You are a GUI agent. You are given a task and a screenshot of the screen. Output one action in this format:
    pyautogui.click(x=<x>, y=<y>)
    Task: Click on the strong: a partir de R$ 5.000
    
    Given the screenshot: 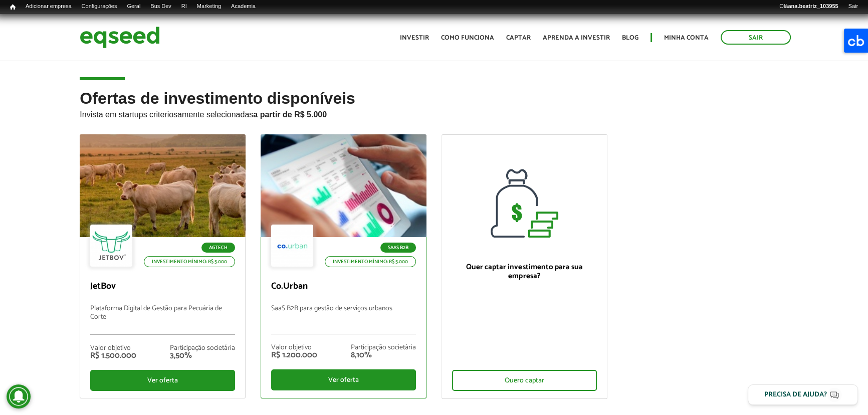 What is the action you would take?
    pyautogui.click(x=289, y=114)
    